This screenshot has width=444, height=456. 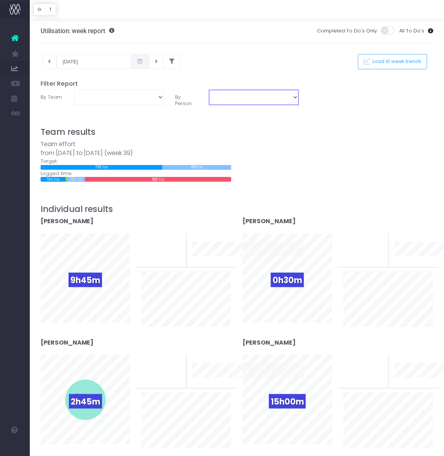 I want to click on div: Target: Logged time:, so click(x=136, y=161).